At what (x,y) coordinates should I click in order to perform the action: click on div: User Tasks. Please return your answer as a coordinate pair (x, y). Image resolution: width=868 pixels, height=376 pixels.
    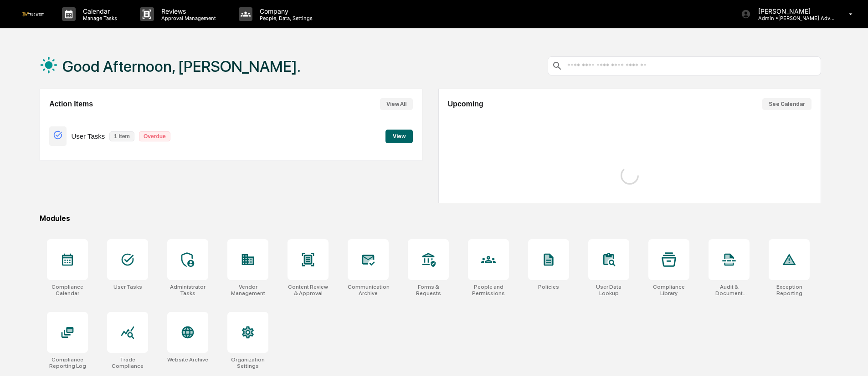
    Looking at the image, I should click on (128, 287).